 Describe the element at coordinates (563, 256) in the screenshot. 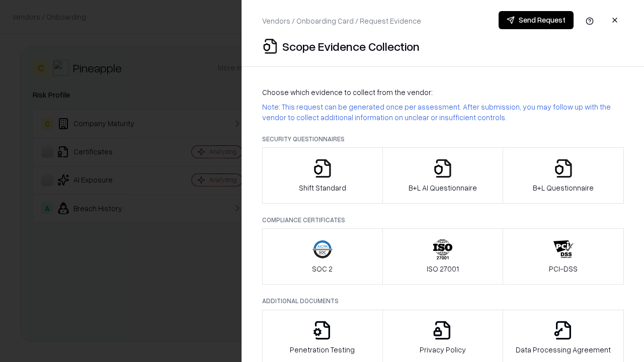

I see `button: PCI-DSS` at that location.